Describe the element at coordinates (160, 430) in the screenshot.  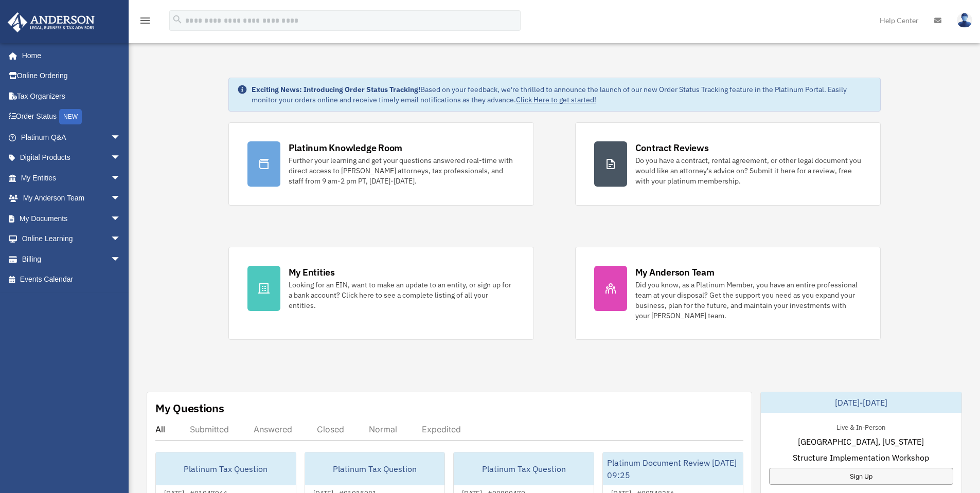
I see `div: All` at that location.